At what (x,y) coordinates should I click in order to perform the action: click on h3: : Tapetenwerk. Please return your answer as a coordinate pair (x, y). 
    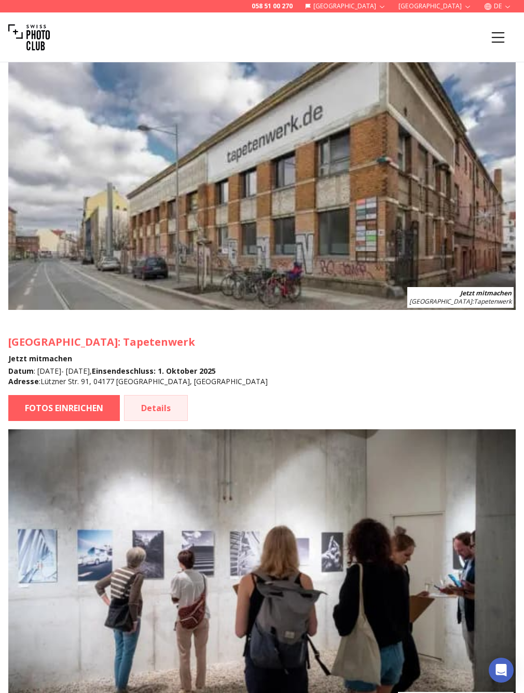
    Looking at the image, I should click on (262, 342).